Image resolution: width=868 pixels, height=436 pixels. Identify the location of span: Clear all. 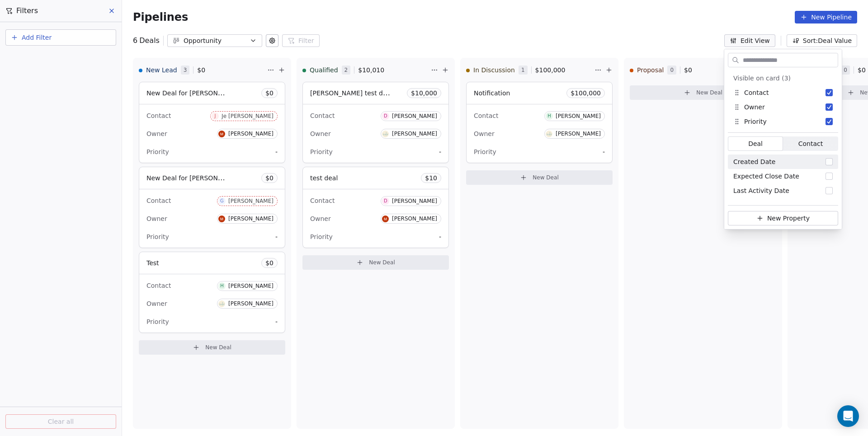
(61, 422).